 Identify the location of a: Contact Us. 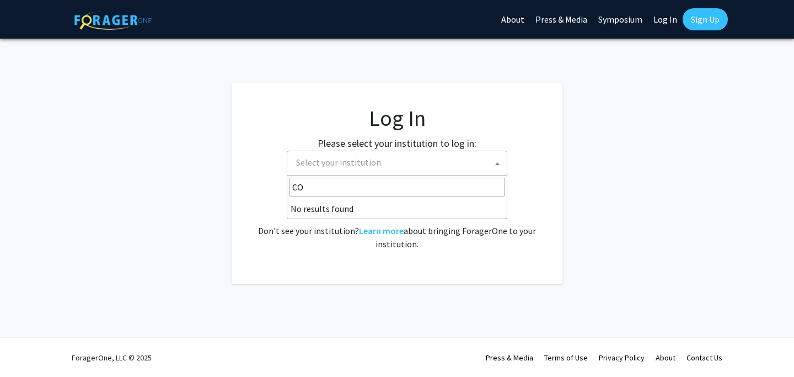
(704, 357).